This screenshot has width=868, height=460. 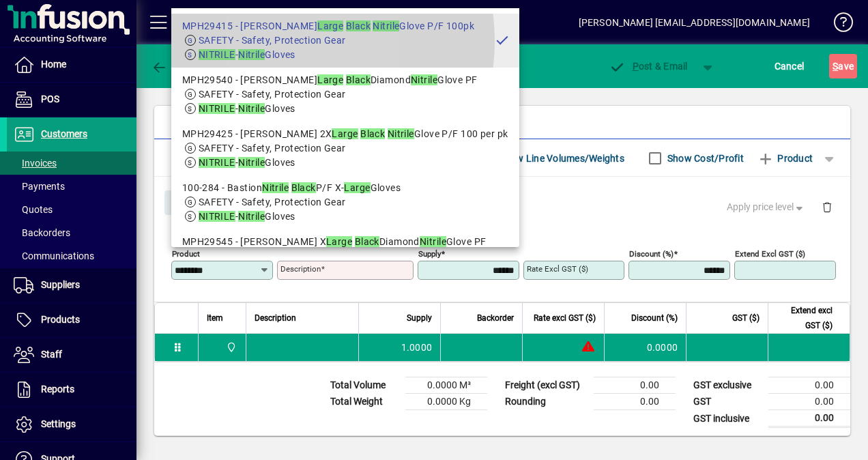 I want to click on button: Add, so click(x=203, y=23).